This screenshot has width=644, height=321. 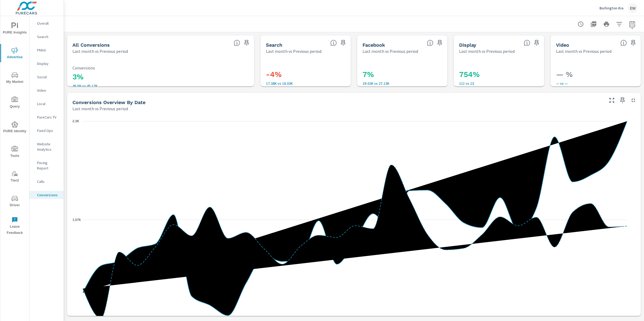 I want to click on div: Pacing Report, so click(x=46, y=166).